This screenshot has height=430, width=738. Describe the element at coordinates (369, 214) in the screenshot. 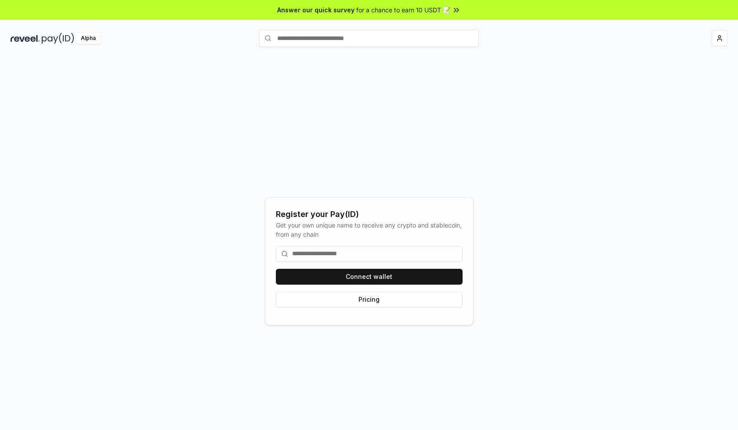

I see `div: Register your Pay(ID)` at that location.